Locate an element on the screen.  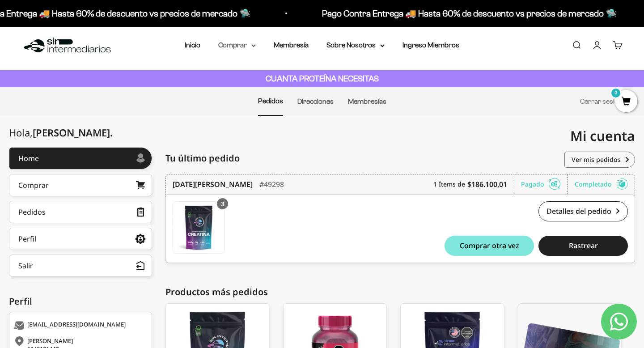
div: 3 is located at coordinates (222, 203).